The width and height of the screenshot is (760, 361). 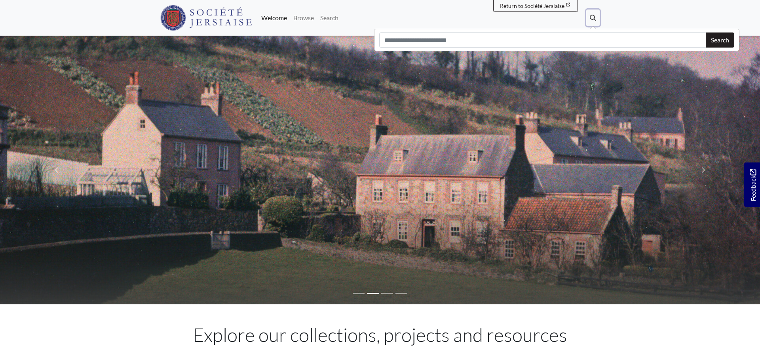 I want to click on a: Search, so click(x=329, y=18).